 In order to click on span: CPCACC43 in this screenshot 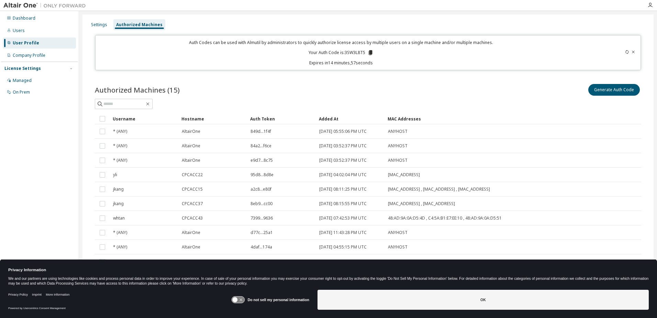, I will do `click(192, 218)`.